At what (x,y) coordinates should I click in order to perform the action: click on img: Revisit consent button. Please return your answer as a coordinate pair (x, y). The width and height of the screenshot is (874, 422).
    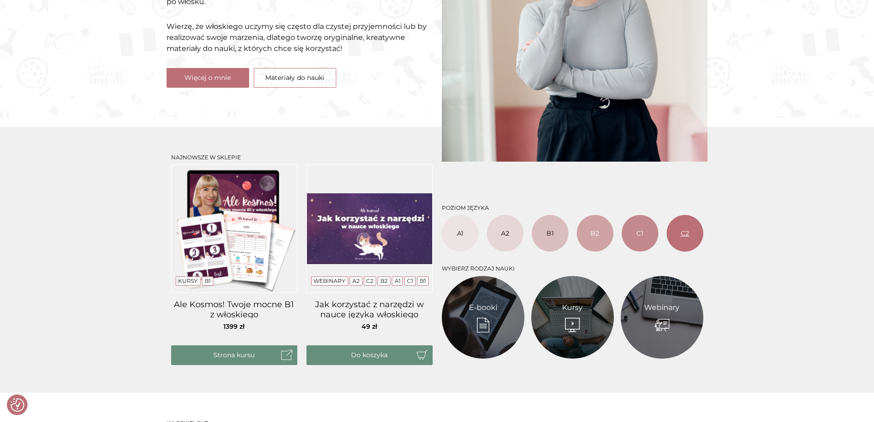
    Looking at the image, I should click on (17, 405).